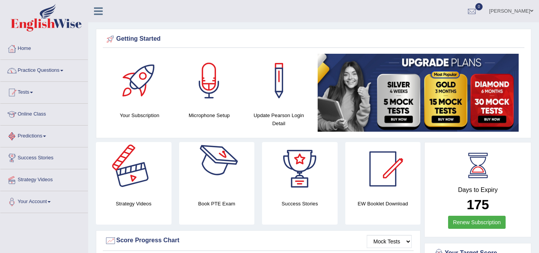  What do you see at coordinates (217, 203) in the screenshot?
I see `h4: Book PTE Exam` at bounding box center [217, 203].